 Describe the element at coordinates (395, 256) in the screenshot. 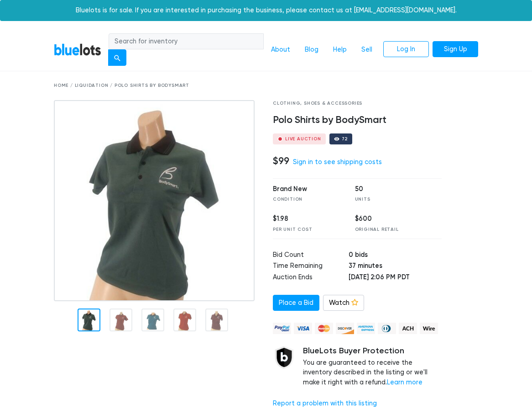

I see `td: 0 bids` at that location.